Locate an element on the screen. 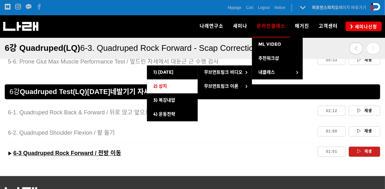  span: 내클래스 is located at coordinates (267, 72).